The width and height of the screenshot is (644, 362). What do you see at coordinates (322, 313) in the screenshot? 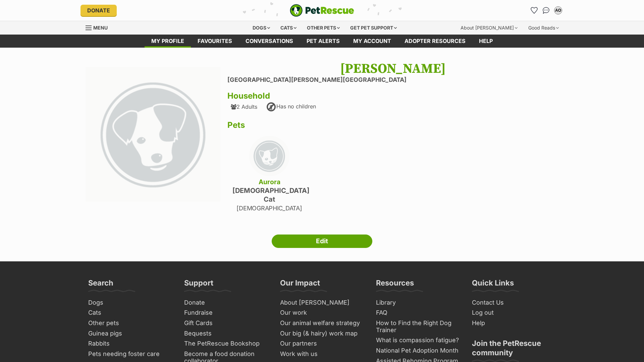
I see `a: Our work` at bounding box center [322, 313].